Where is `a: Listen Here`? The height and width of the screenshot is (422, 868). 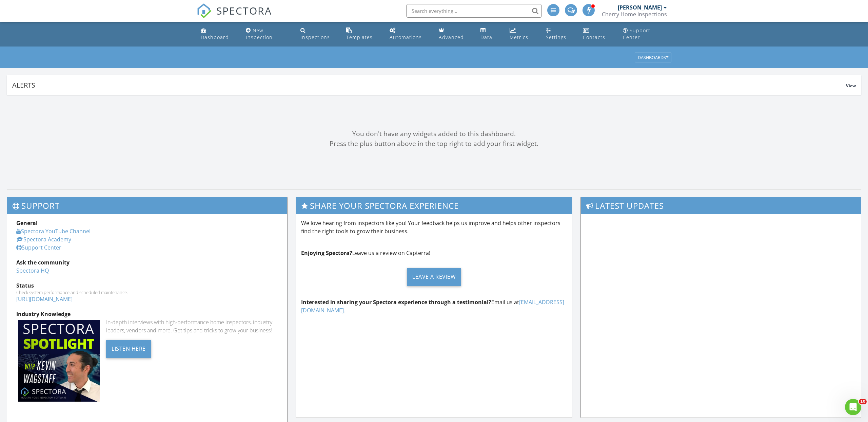 a: Listen Here is located at coordinates (128, 348).